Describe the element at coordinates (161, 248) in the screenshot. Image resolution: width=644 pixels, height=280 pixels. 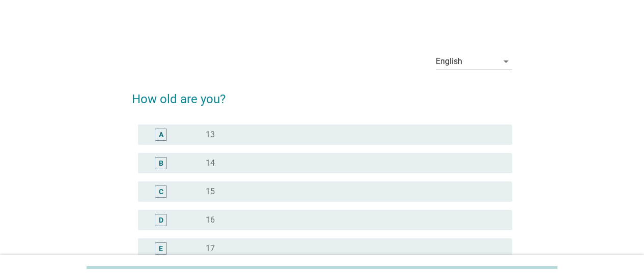
I see `div: E` at that location.